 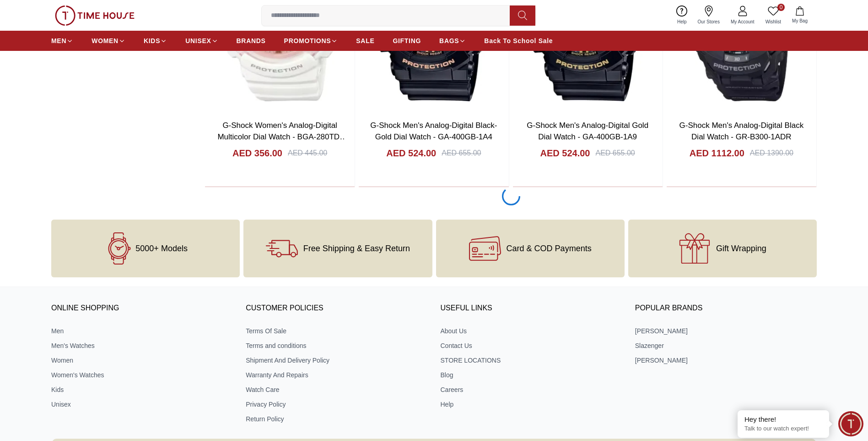 What do you see at coordinates (800, 21) in the screenshot?
I see `span: My Bag` at bounding box center [800, 21].